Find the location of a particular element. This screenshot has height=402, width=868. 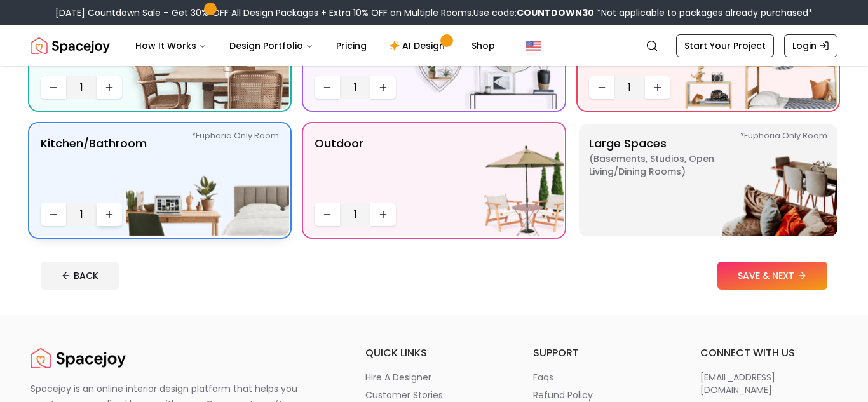

b: COUNTDOWN30 is located at coordinates (556, 13).